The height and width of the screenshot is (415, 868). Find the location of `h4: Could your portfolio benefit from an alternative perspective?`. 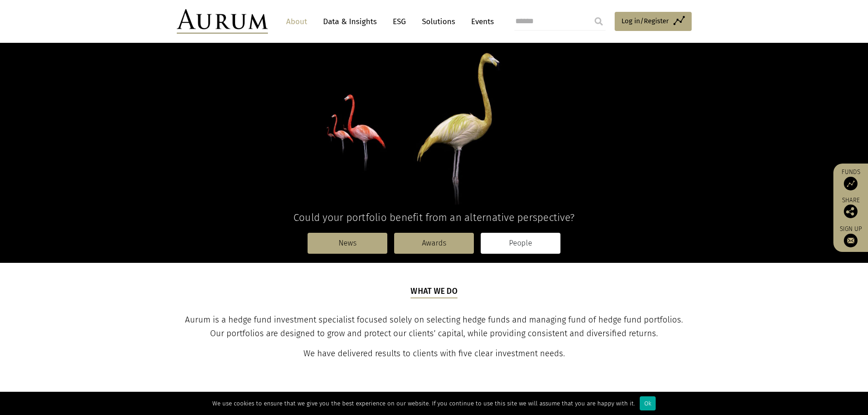

h4: Could your portfolio benefit from an alternative perspective? is located at coordinates (435, 217).